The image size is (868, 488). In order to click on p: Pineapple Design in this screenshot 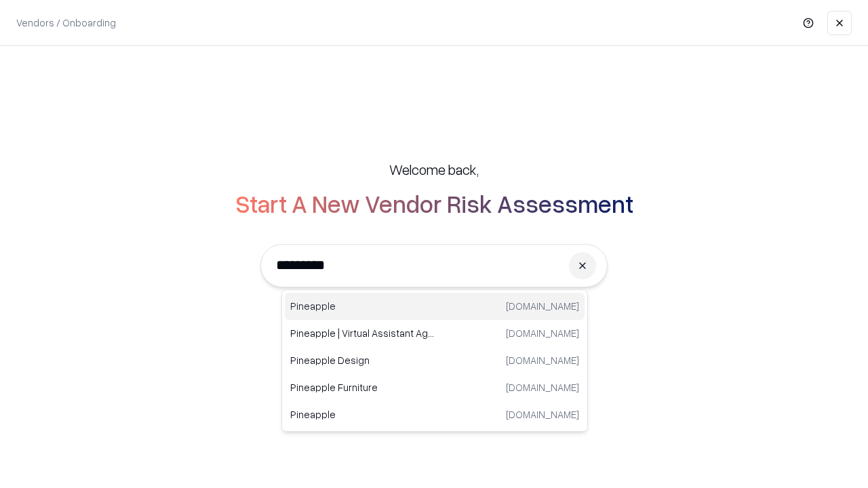, I will do `click(362, 360)`.